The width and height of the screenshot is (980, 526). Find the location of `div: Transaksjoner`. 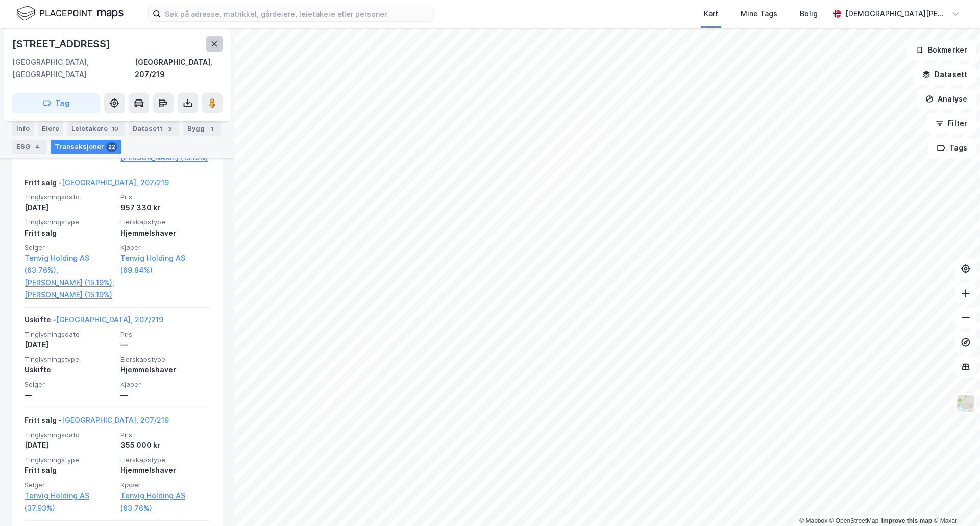

div: Transaksjoner is located at coordinates (86, 147).